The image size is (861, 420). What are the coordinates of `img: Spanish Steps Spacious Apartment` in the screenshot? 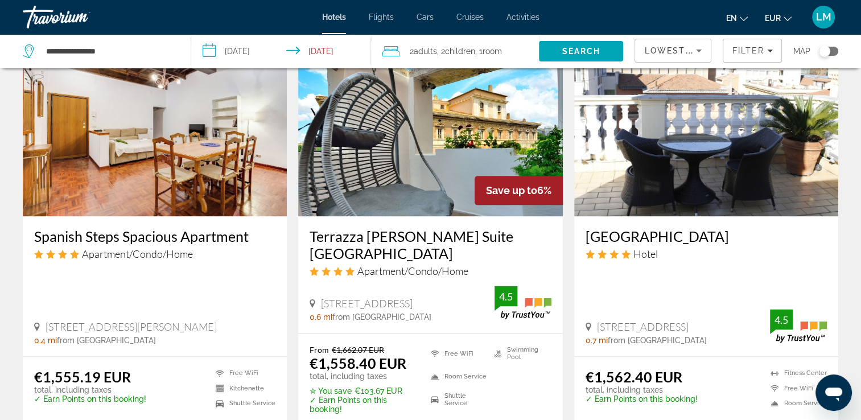 It's located at (155, 125).